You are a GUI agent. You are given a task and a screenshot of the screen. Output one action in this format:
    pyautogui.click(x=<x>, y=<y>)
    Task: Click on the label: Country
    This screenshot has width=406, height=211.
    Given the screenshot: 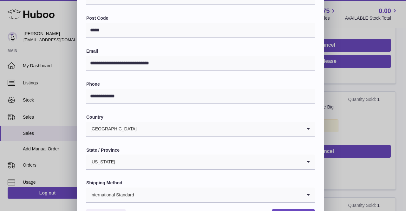 What is the action you would take?
    pyautogui.click(x=200, y=117)
    